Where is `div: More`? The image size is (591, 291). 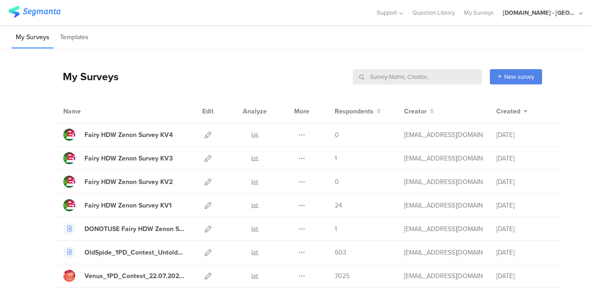 div: More is located at coordinates (302, 111).